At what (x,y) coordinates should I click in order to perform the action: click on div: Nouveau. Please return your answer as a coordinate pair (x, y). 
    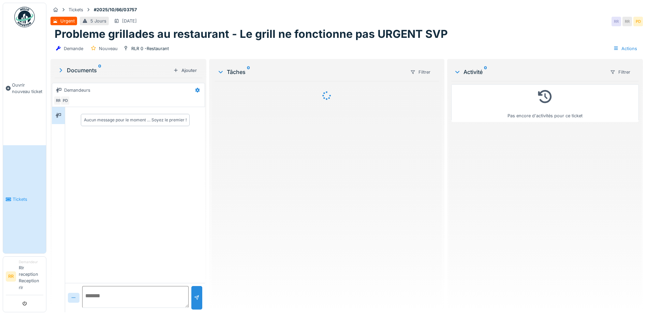
    Looking at the image, I should click on (108, 48).